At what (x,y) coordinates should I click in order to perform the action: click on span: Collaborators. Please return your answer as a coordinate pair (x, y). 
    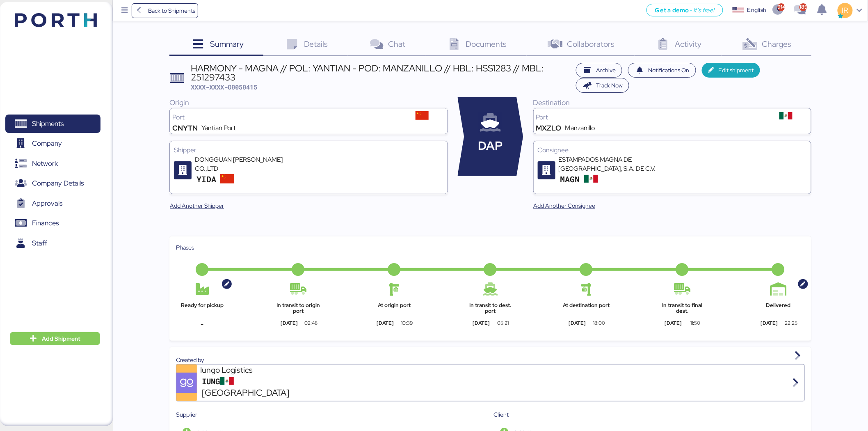
    Looking at the image, I should click on (591, 44).